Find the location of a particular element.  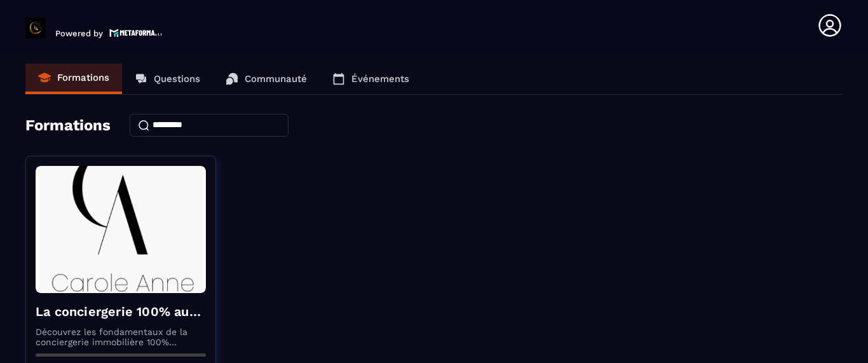

h4: Formations is located at coordinates (68, 125).